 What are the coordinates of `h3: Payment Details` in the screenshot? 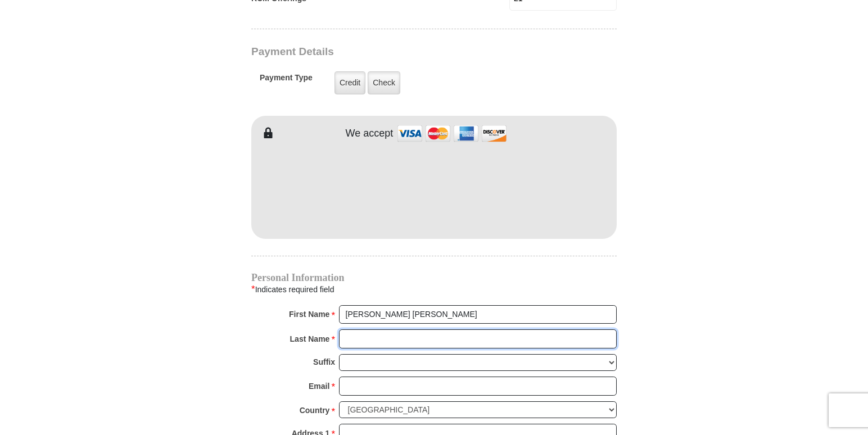 It's located at (395, 51).